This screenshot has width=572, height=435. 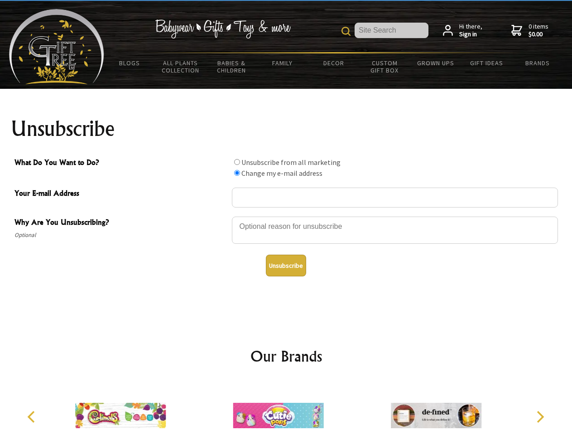 I want to click on span: Optional, so click(x=121, y=235).